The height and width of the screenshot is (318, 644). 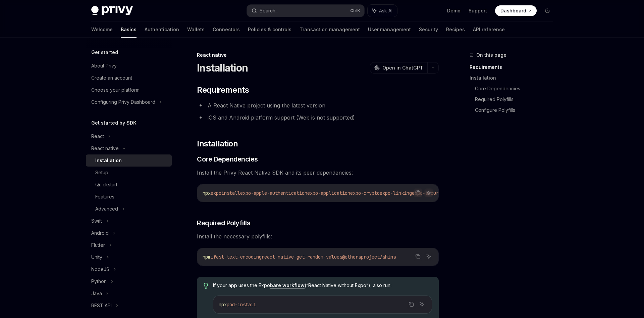 I want to click on a: Policies & controls, so click(x=270, y=30).